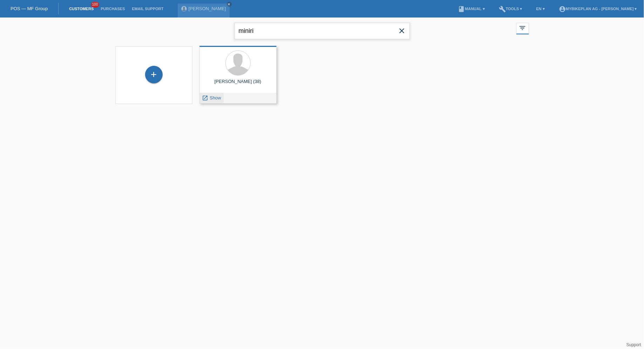 The image size is (644, 349). I want to click on i: book, so click(461, 9).